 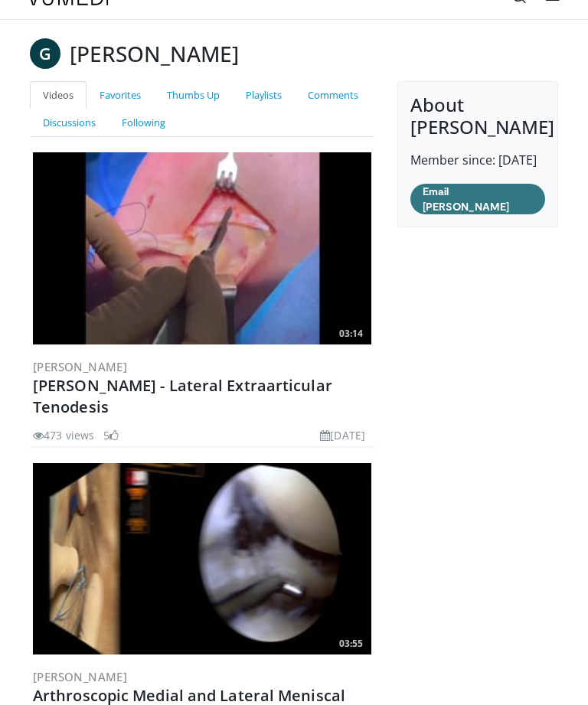 I want to click on a: Favorites, so click(x=121, y=95).